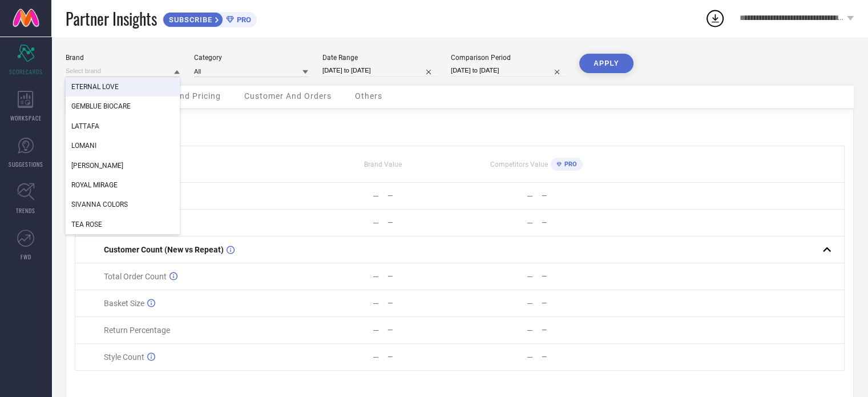 The height and width of the screenshot is (397, 868). Describe the element at coordinates (122, 106) in the screenshot. I see `div: GEMBLUE BIOCARE` at that location.